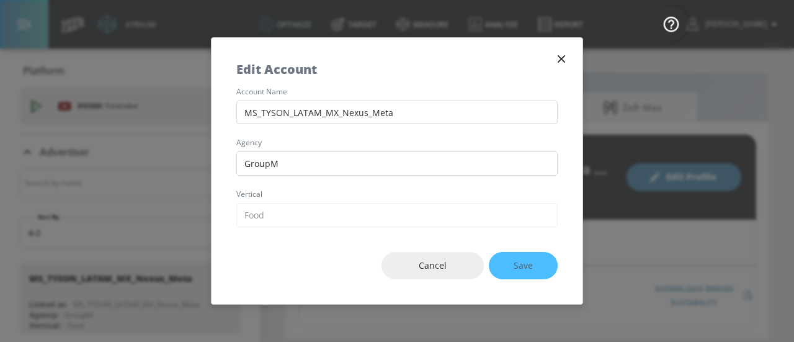  I want to click on label: vertical, so click(397, 194).